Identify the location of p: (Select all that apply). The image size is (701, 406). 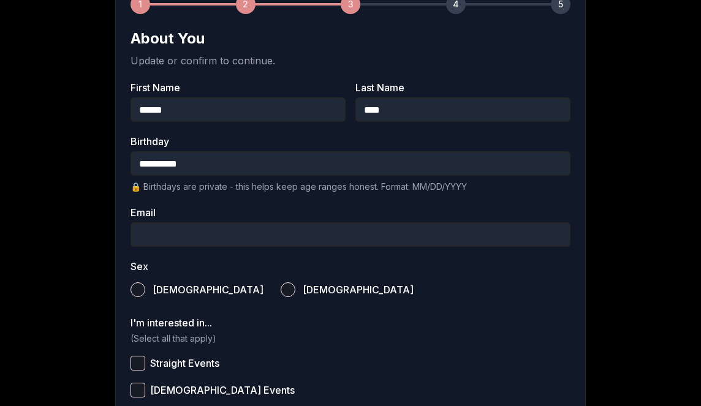
(351, 339).